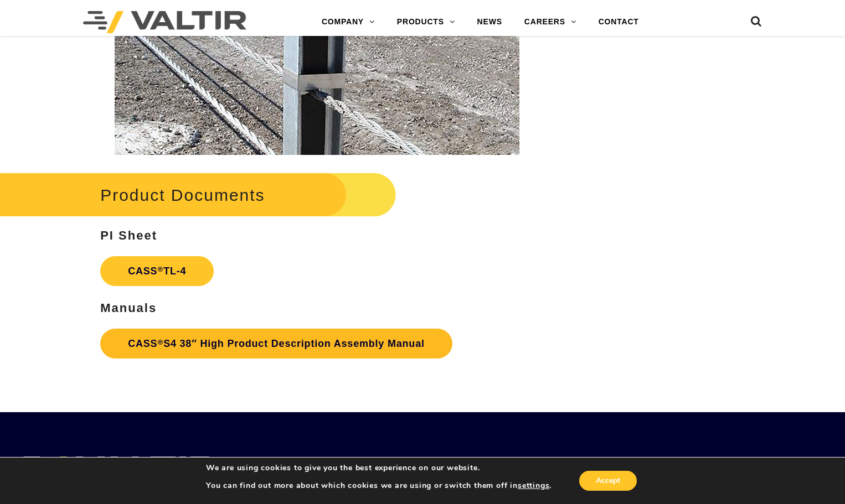 The image size is (845, 504). I want to click on button: settings, so click(534, 486).